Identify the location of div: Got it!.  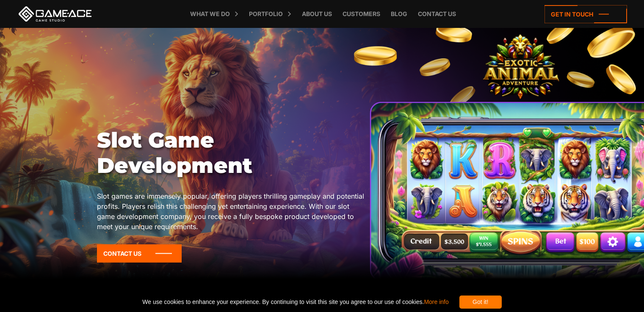
(480, 302).